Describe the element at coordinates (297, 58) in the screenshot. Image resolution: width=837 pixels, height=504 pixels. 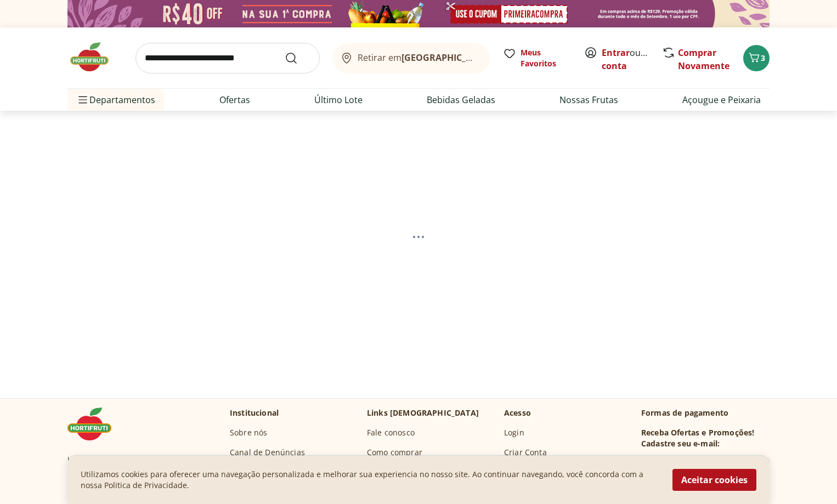
I see `button: Submit Search` at that location.